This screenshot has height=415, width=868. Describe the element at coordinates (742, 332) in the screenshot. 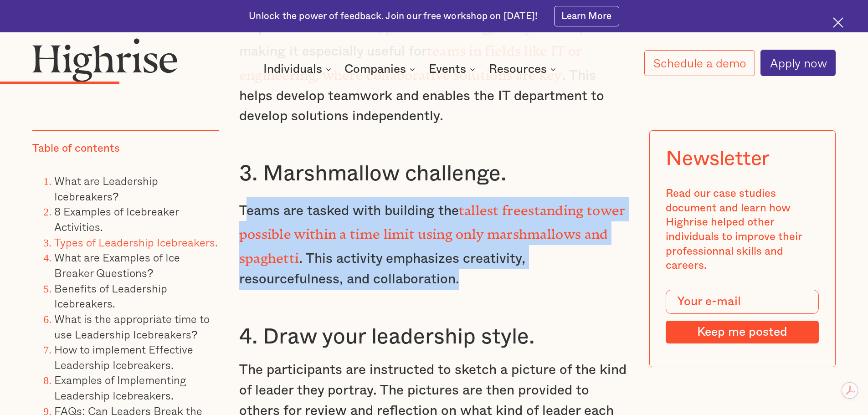

I see `input: Keep me posted` at that location.